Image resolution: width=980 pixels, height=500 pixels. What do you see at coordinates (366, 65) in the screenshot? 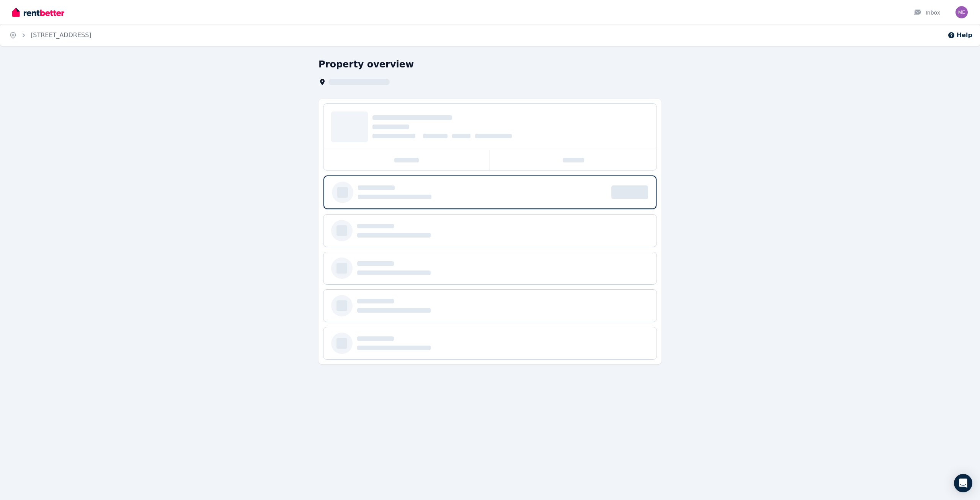
I see `h1: Property overview` at bounding box center [366, 65].